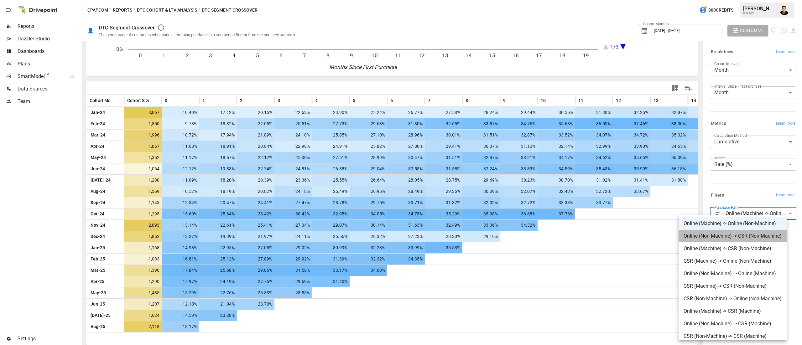 The height and width of the screenshot is (345, 802). I want to click on span: Online (Machine) -> CSR (Machine), so click(732, 311).